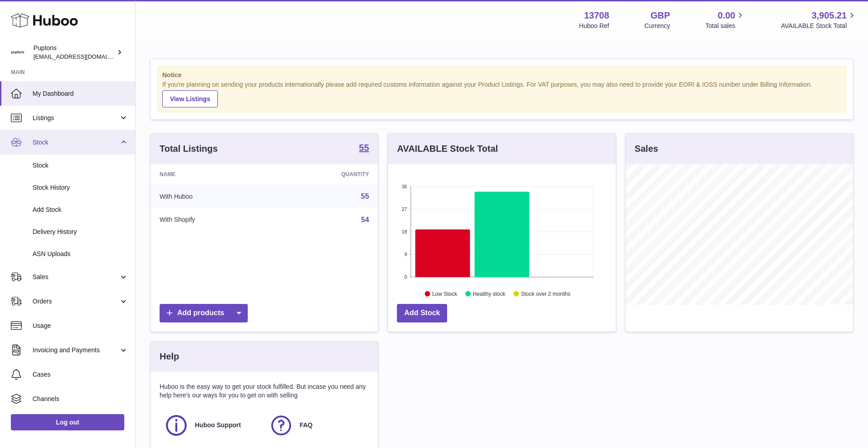  Describe the element at coordinates (211, 197) in the screenshot. I see `td: With Huboo` at that location.